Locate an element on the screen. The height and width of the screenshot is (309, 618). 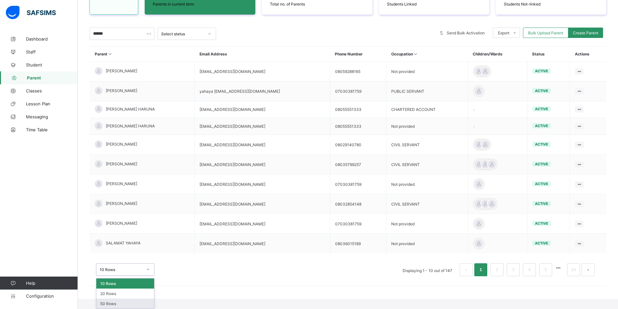
button: next page is located at coordinates (588, 270).